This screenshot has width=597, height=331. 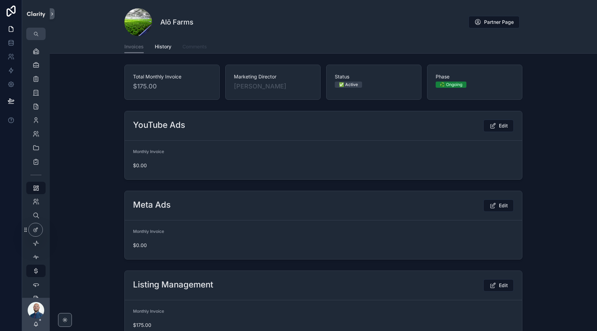 What do you see at coordinates (36, 169) in the screenshot?
I see `div: scrollable content` at bounding box center [36, 169].